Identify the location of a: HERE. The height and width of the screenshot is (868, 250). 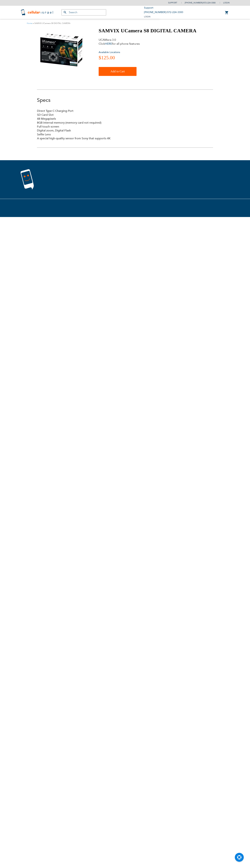
(109, 44).